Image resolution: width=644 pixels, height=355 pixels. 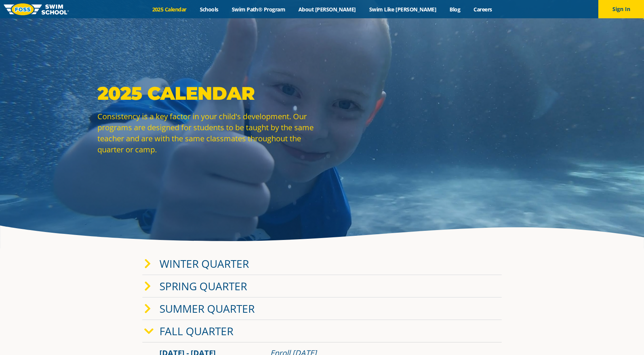 What do you see at coordinates (258, 9) in the screenshot?
I see `a: Swim Path® Program` at bounding box center [258, 9].